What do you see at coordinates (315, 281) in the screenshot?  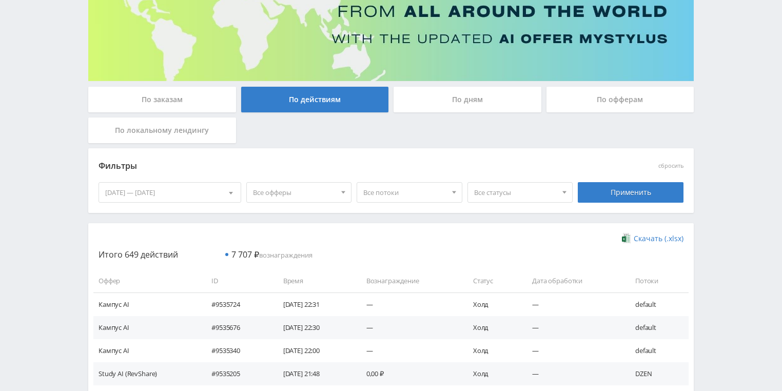 I see `td: Время` at bounding box center [315, 281].